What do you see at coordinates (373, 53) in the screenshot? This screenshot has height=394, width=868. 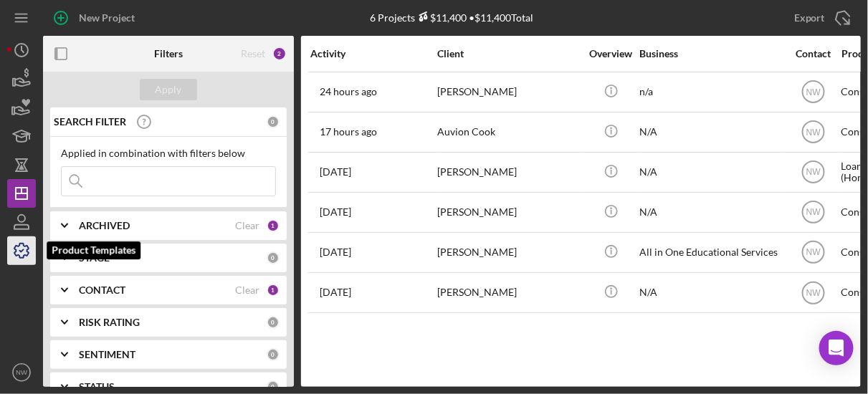 I see `div: Activity` at bounding box center [373, 53].